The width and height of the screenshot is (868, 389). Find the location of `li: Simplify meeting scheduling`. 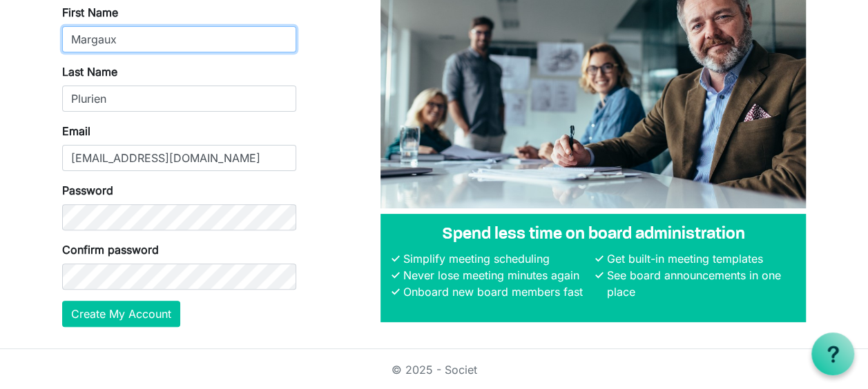

li: Simplify meeting scheduling is located at coordinates (496, 259).